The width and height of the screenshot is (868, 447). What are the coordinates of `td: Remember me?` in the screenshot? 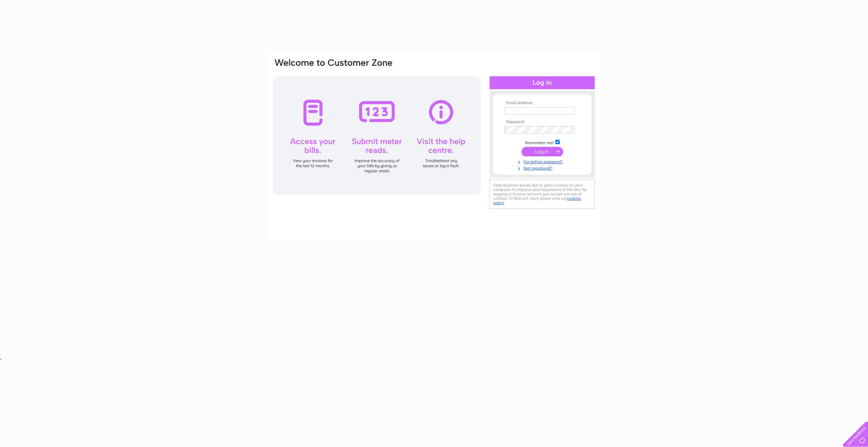 It's located at (542, 142).